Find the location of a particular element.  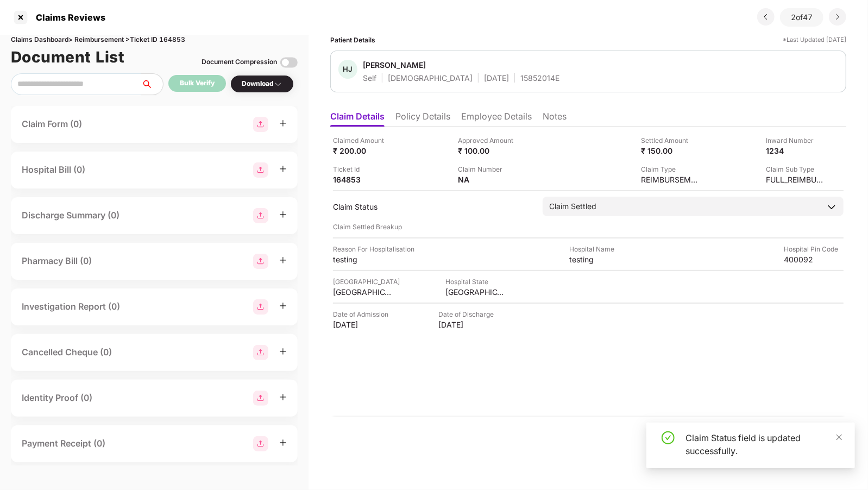

div: Inward Number is located at coordinates (796, 140).